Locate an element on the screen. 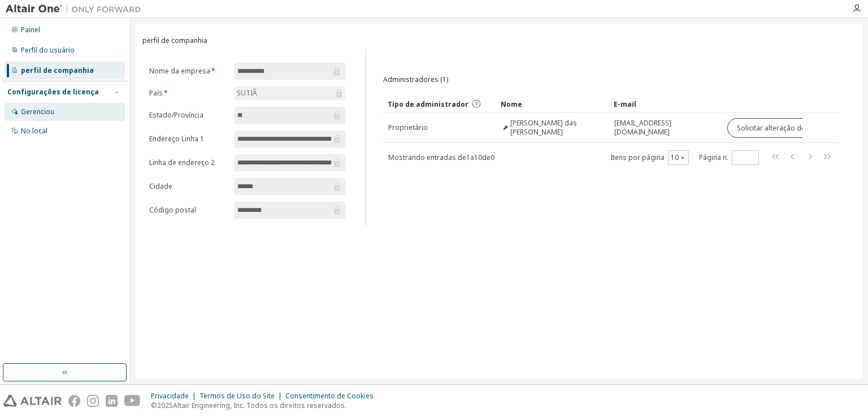 The width and height of the screenshot is (868, 417). img: youtube.svg is located at coordinates (132, 401).